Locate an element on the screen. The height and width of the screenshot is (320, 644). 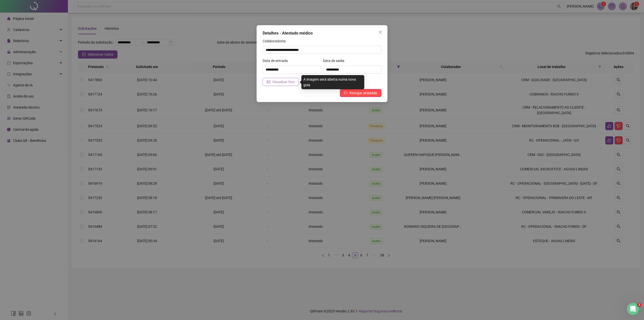
div: A imagem será aberta numa nova guia is located at coordinates (333, 82).